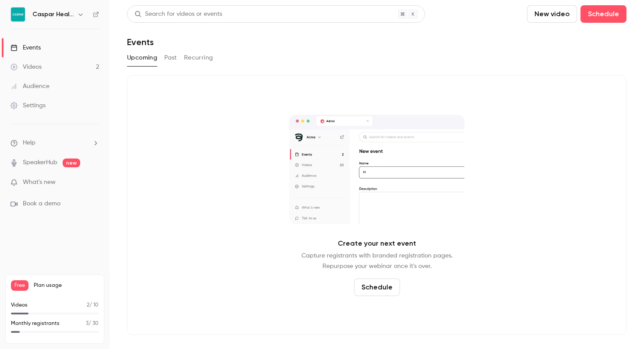 Image resolution: width=644 pixels, height=349 pixels. Describe the element at coordinates (87, 324) in the screenshot. I see `span: 3` at that location.